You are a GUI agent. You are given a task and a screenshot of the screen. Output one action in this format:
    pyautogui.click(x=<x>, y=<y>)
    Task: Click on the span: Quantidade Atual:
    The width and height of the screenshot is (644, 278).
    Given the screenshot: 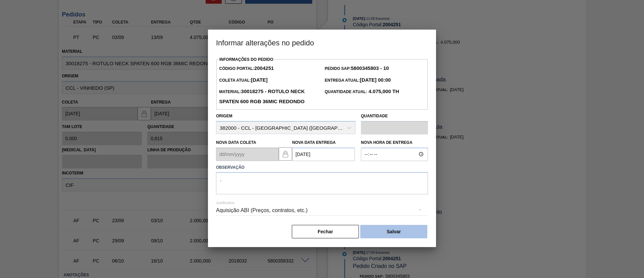 What is the action you would take?
    pyautogui.click(x=362, y=92)
    